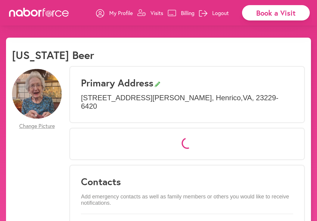  Describe the element at coordinates (37, 94) in the screenshot. I see `img: n6PHNOlMS6G7nURx1vl2` at that location.